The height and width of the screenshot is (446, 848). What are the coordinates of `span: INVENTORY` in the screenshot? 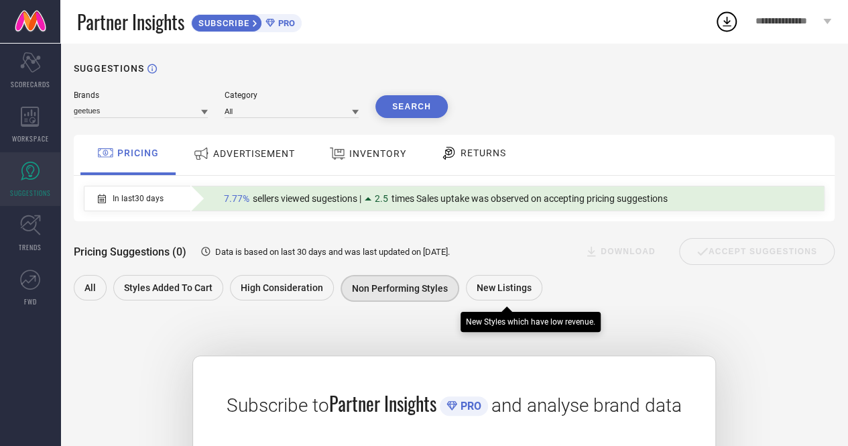 It's located at (377, 154).